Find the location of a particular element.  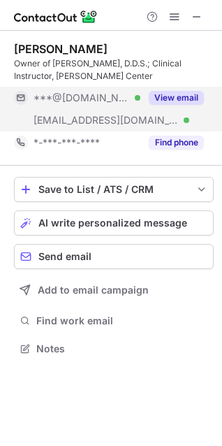

button: save-profile-one-click is located at coordinates (114, 189).